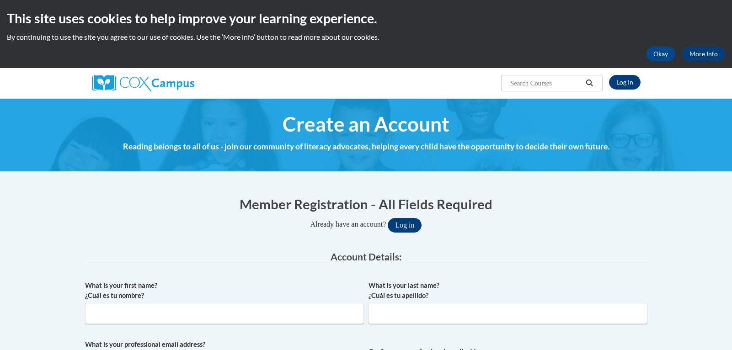  Describe the element at coordinates (404, 225) in the screenshot. I see `button: Log in` at that location.